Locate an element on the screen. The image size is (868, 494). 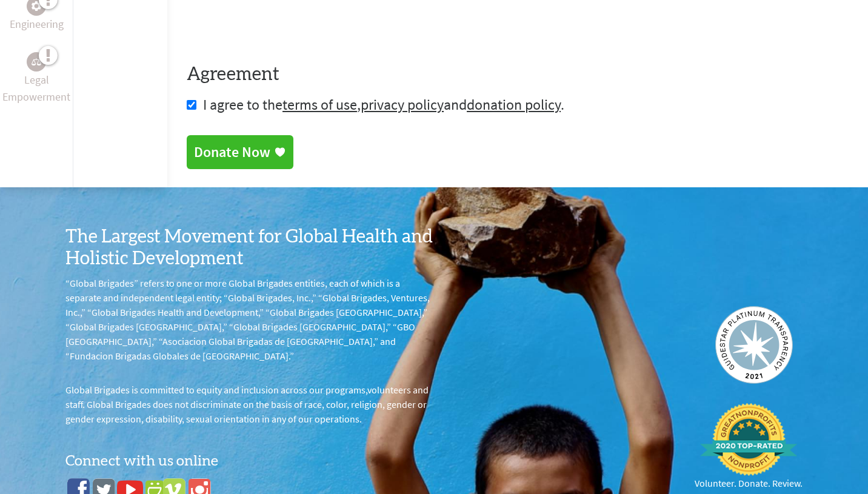
div: Legal Empowerment is located at coordinates (36, 62).